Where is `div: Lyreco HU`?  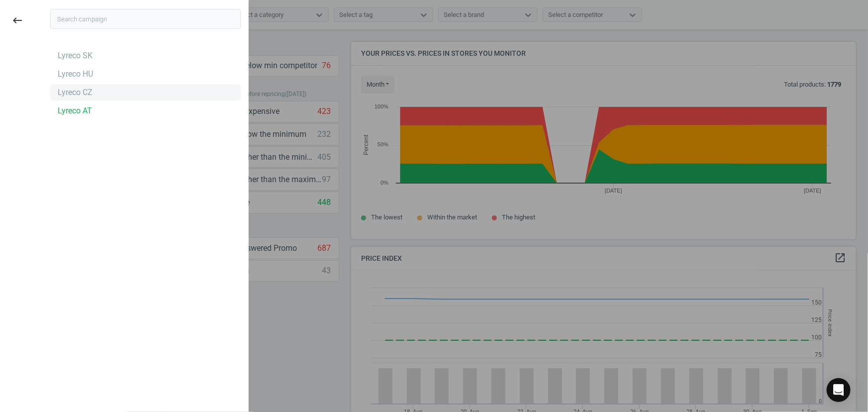
div: Lyreco HU is located at coordinates (75, 74).